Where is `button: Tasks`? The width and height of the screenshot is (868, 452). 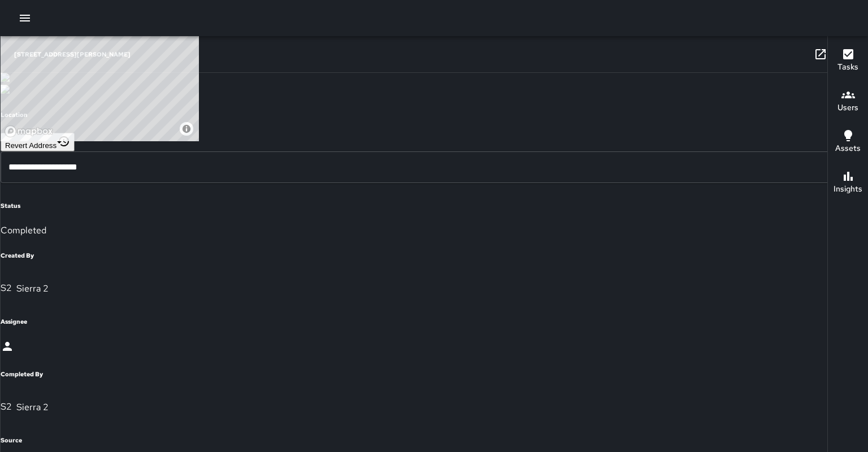
button: Tasks is located at coordinates (847, 61).